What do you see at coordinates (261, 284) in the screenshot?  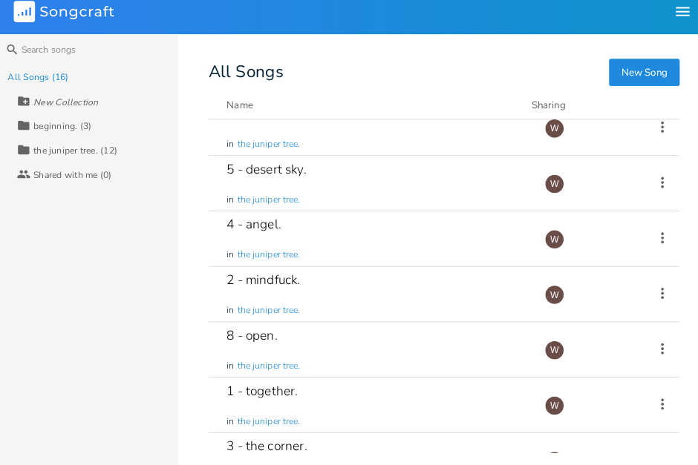 I see `div: 2 - mindfuck.` at bounding box center [261, 284].